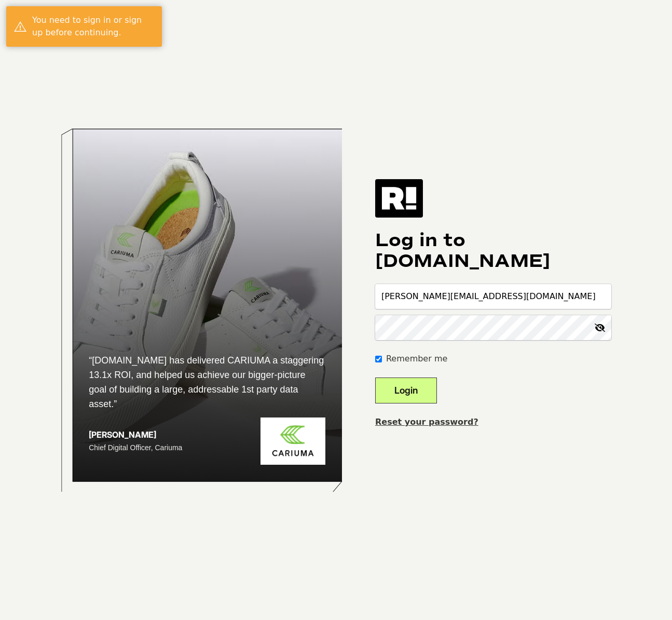  Describe the element at coordinates (493, 297) in the screenshot. I see `input: Email` at that location.